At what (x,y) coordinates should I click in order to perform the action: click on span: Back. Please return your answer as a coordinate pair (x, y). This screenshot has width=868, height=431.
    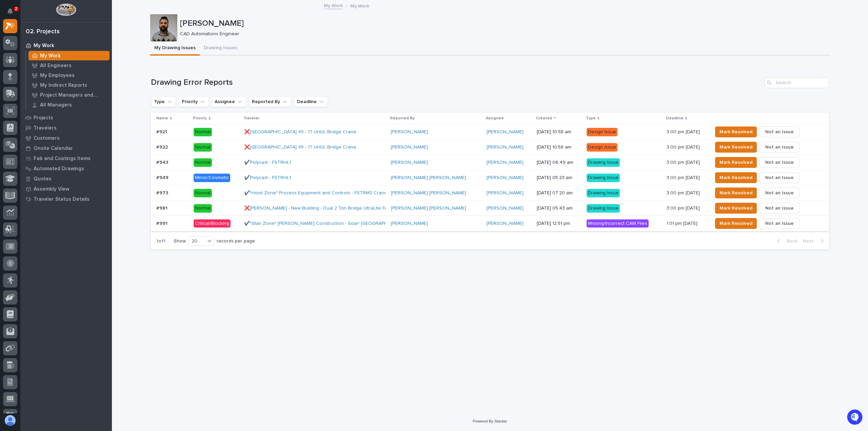
    Looking at the image, I should click on (790, 241).